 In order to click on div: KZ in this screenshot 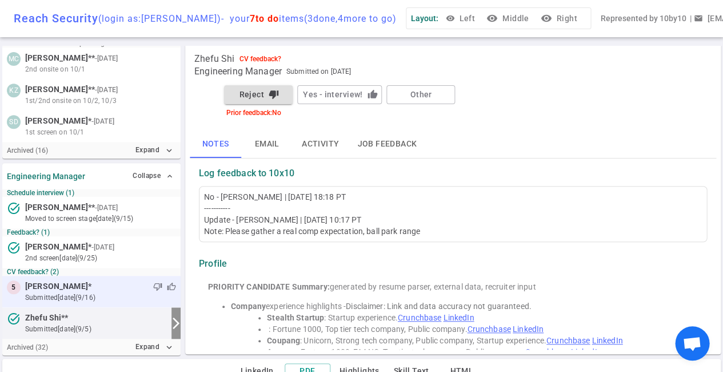, I will do `click(14, 90)`.